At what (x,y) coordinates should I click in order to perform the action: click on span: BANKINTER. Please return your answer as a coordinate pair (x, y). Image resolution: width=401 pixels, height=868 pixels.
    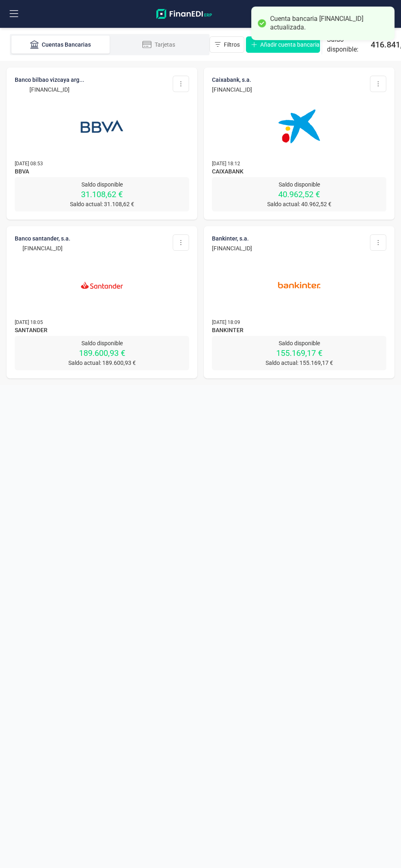
    Looking at the image, I should click on (299, 331).